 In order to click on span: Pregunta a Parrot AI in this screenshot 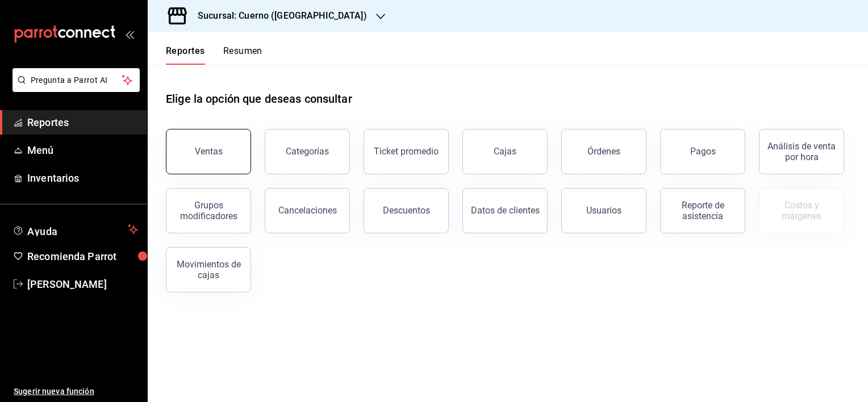, I will do `click(76, 80)`.